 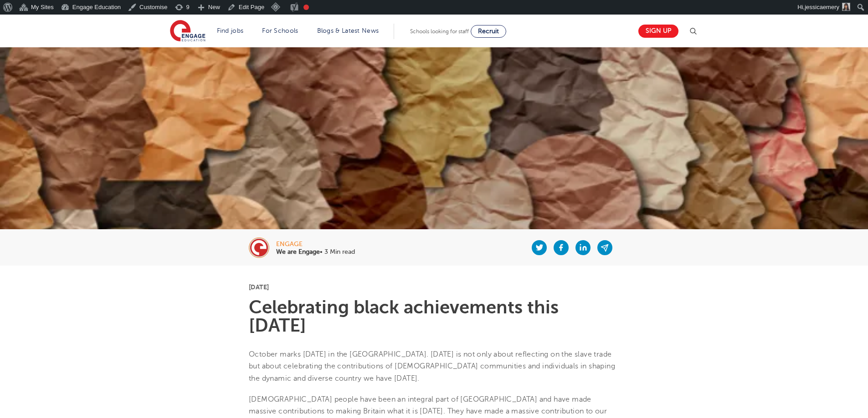 I want to click on div: engage, so click(x=315, y=245).